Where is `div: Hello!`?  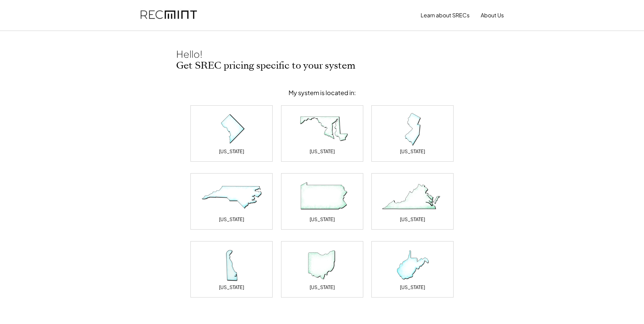 div: Hello! is located at coordinates (210, 54).